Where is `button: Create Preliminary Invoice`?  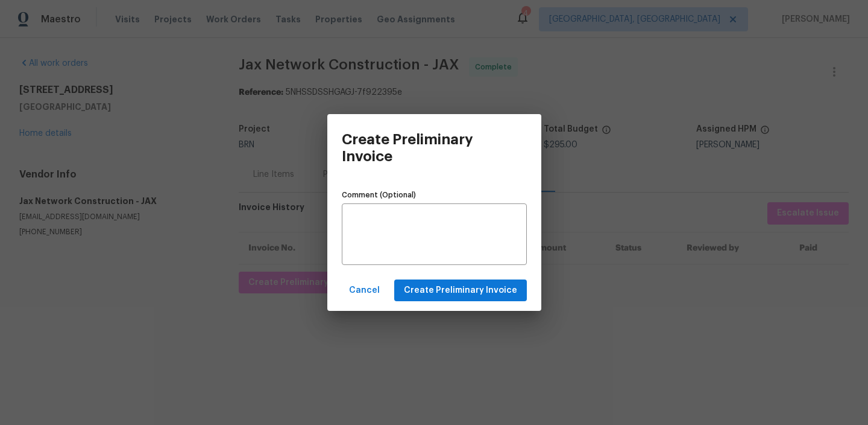
button: Create Preliminary Invoice is located at coordinates (460, 291).